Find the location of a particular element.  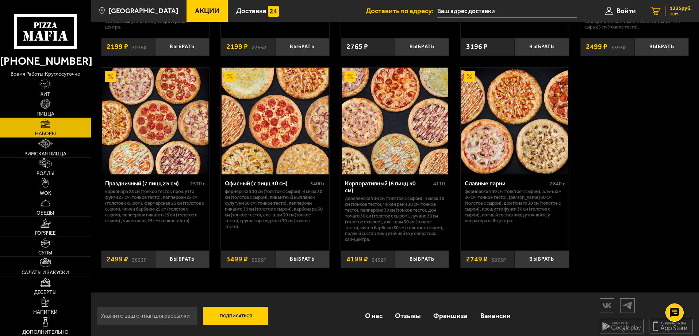

input: Ваш адрес доставки is located at coordinates (507, 11).